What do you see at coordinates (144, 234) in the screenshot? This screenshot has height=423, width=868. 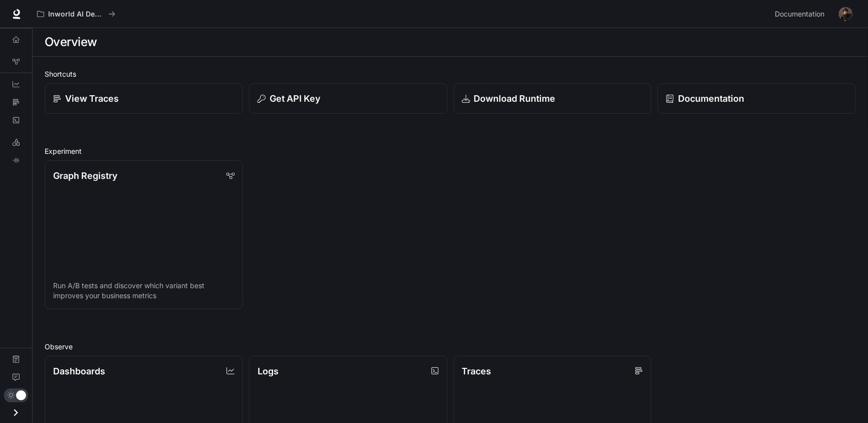 I see `a: Graph RegistryRun A/B tests and discover which variant best improves your business metrics` at bounding box center [144, 234].